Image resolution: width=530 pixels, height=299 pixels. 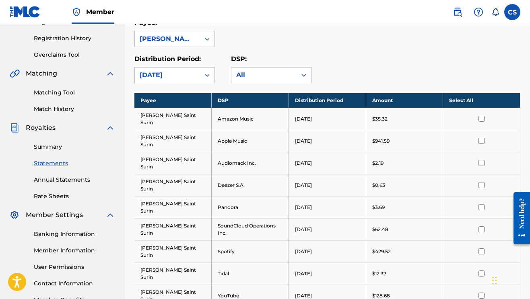 What do you see at coordinates (74, 38) in the screenshot?
I see `a: Registration History` at bounding box center [74, 38].